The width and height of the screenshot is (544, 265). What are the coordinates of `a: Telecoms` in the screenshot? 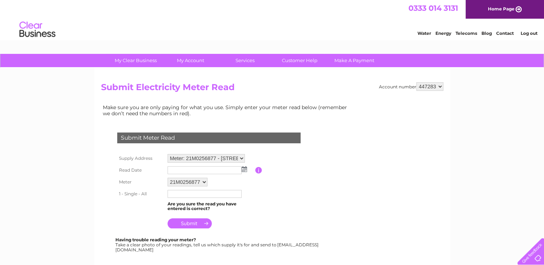 It's located at (466, 33).